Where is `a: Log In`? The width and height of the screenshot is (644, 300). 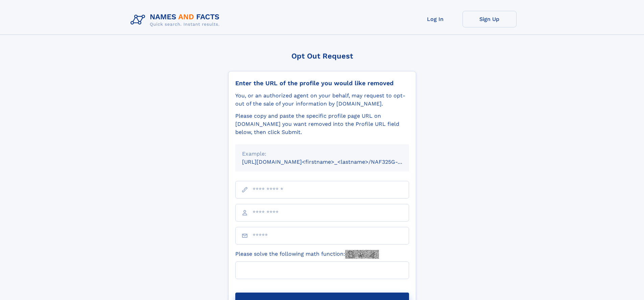
a: Log In is located at coordinates (436, 19).